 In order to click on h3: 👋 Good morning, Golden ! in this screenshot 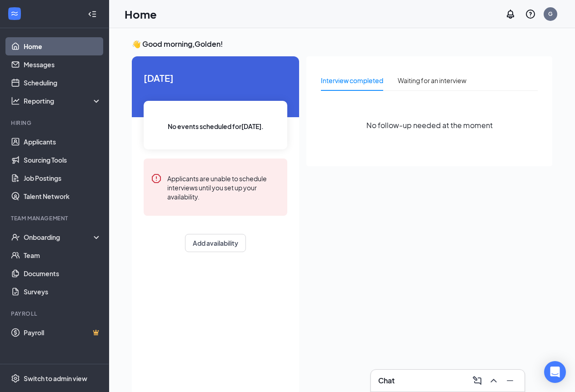, I will do `click(342, 44)`.